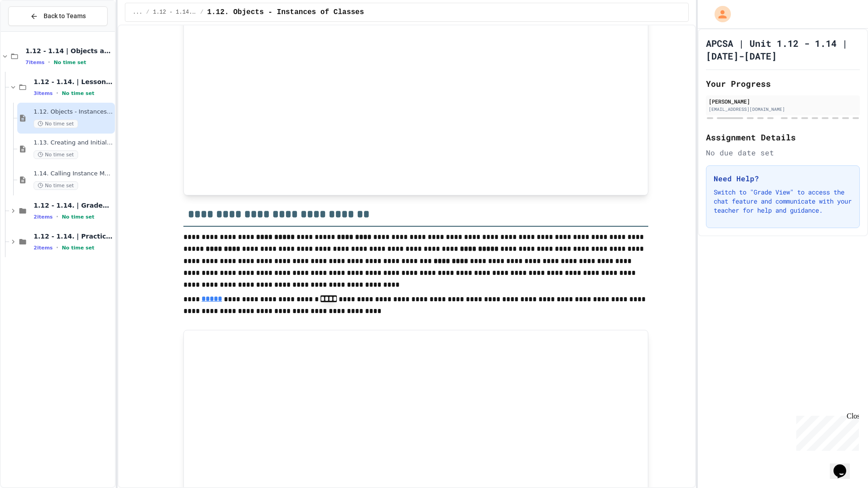  Describe the element at coordinates (783, 137) in the screenshot. I see `h2: Assignment Details` at that location.